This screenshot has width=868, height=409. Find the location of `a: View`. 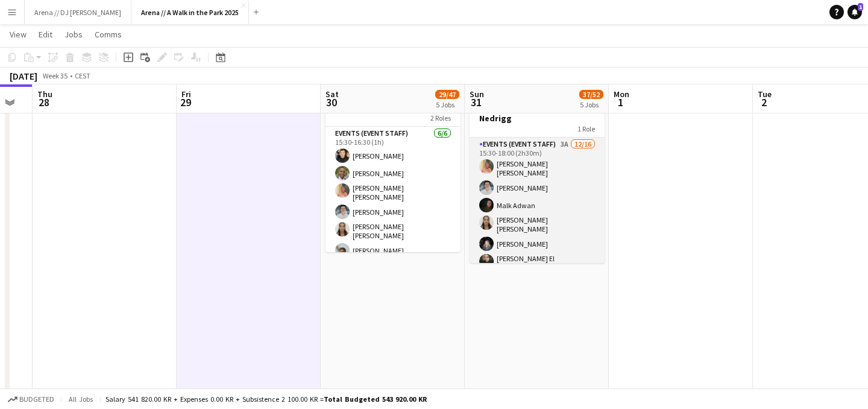

a: View is located at coordinates (18, 34).